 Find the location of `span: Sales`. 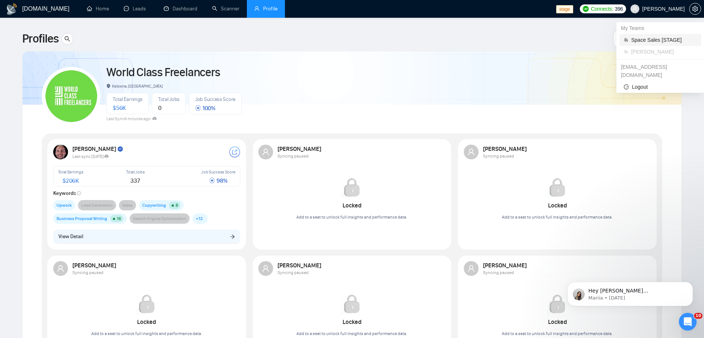

span: Sales is located at coordinates (127, 205).